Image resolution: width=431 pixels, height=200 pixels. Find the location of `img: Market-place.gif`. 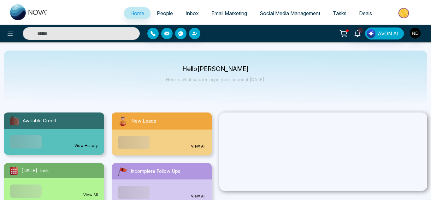

img: Market-place.gif is located at coordinates (404, 13).